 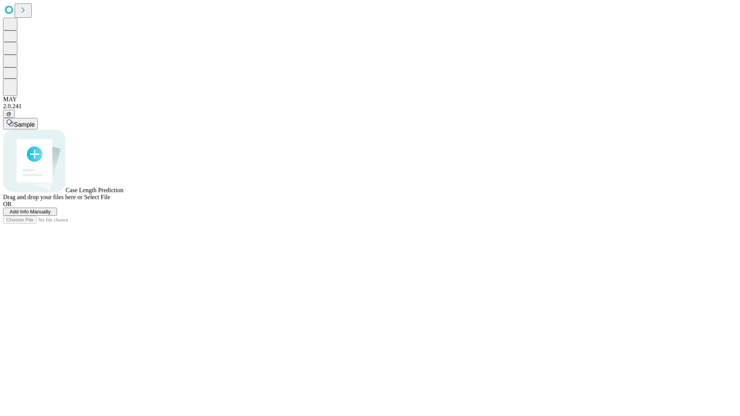 I want to click on div: 2.0.241, so click(x=370, y=106).